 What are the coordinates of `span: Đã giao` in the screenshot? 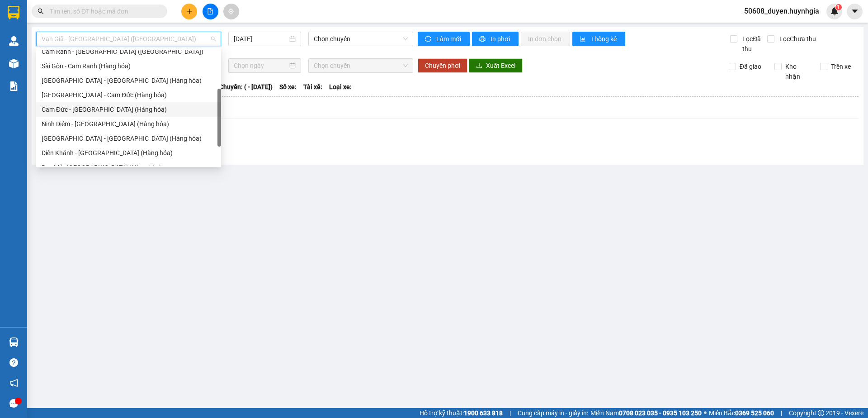 It's located at (750, 67).